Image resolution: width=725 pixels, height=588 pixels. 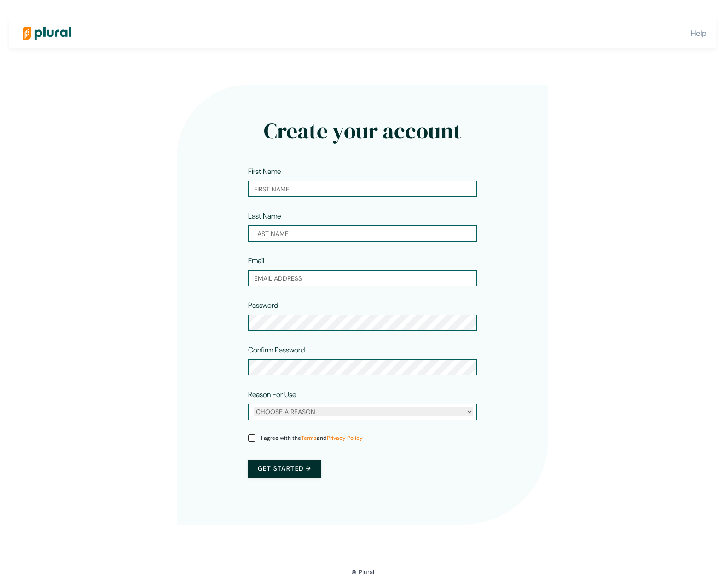 I want to click on label: Reason For Use, so click(x=272, y=395).